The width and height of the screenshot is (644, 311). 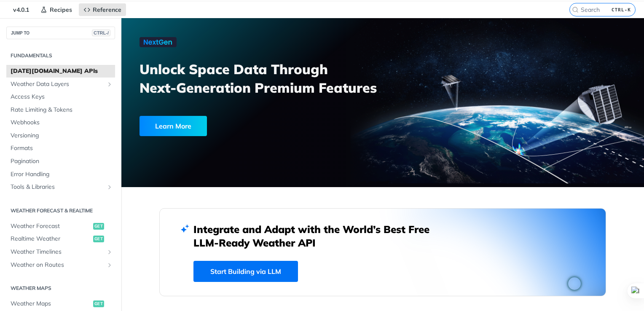 What do you see at coordinates (61, 175) in the screenshot?
I see `a: Error Handling` at bounding box center [61, 175].